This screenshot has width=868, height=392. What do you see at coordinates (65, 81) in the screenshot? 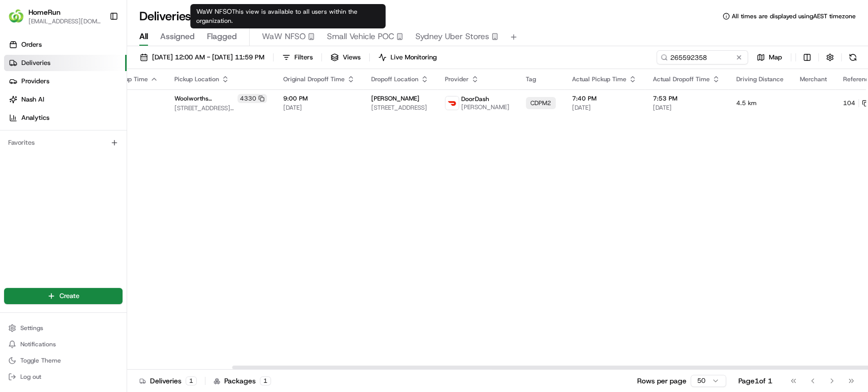
I see `a: Providers` at bounding box center [65, 81].